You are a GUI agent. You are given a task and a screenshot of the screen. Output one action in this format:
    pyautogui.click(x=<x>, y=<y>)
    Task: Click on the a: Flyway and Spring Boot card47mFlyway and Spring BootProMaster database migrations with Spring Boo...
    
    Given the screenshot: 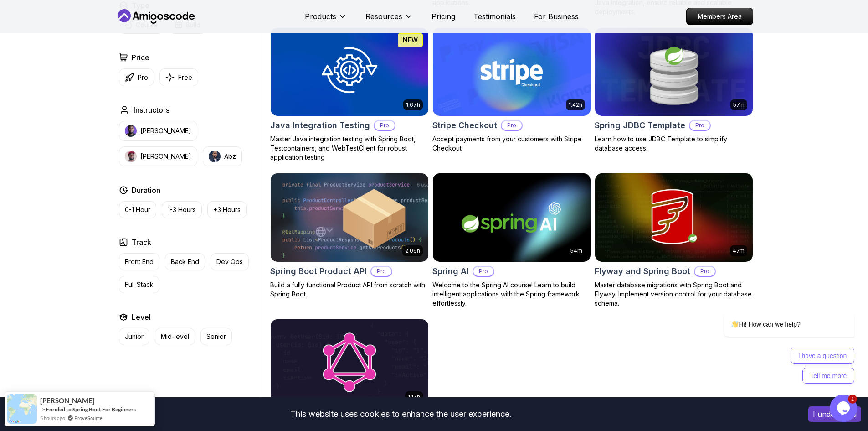 What is the action you would take?
    pyautogui.click(x=674, y=241)
    